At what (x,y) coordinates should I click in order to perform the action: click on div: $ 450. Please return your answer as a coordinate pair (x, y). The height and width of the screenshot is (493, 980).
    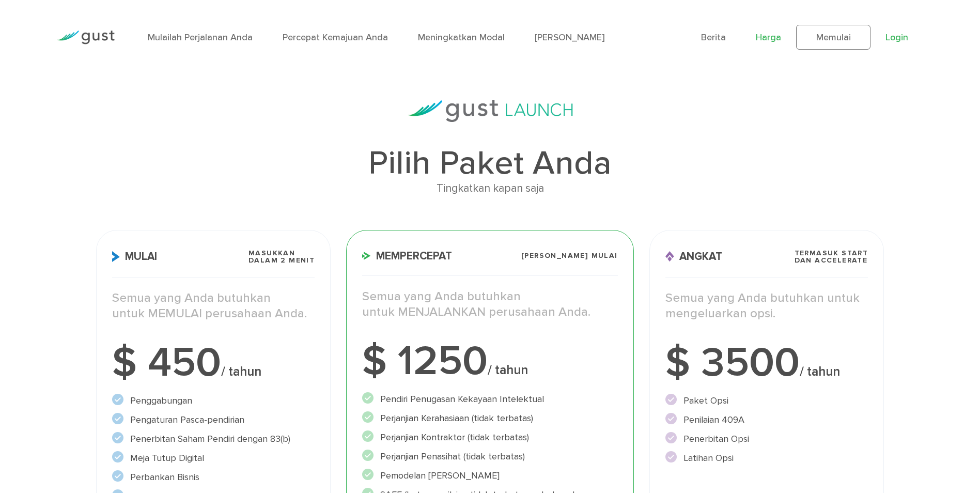
    Looking at the image, I should click on (213, 363).